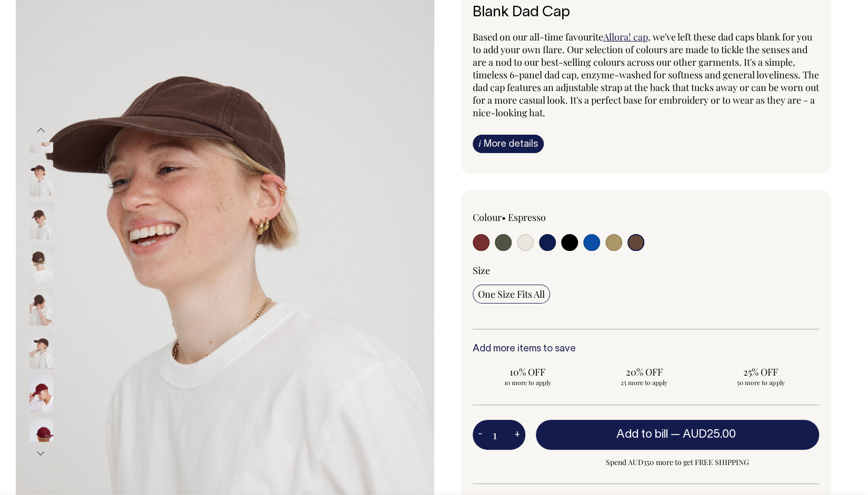 The width and height of the screenshot is (868, 495). Describe the element at coordinates (508, 144) in the screenshot. I see `a: iMore details` at that location.